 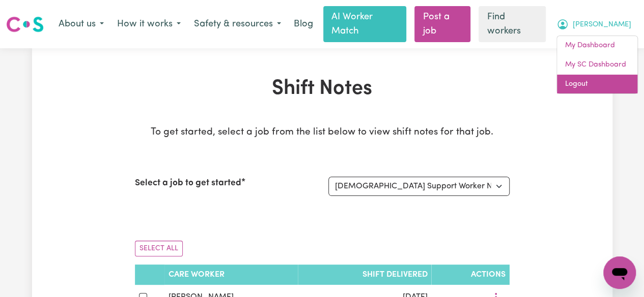 I want to click on label: Select a job to get started, so click(x=188, y=183).